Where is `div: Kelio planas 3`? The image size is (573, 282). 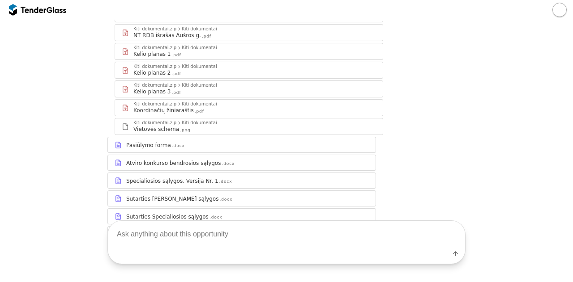 div: Kelio planas 3 is located at coordinates (152, 92).